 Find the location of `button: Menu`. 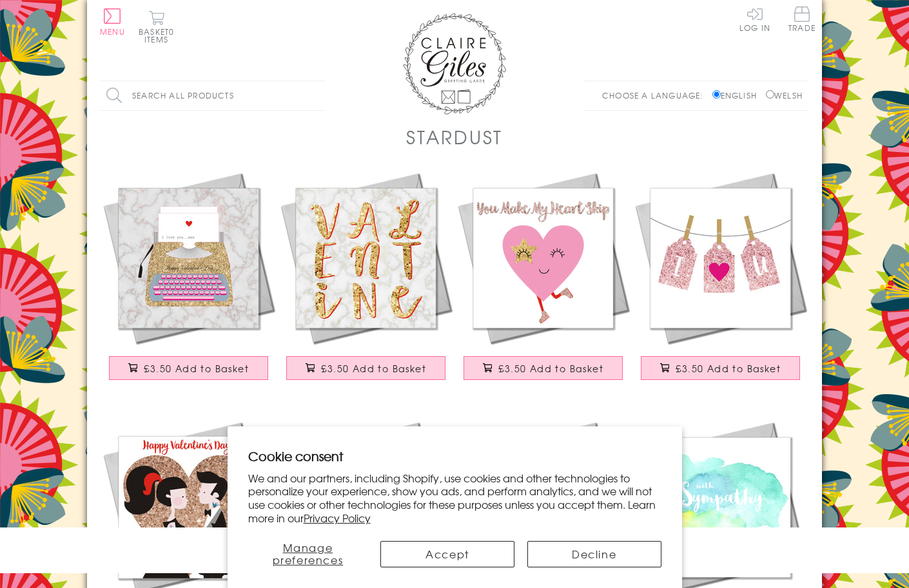

button: Menu is located at coordinates (112, 22).